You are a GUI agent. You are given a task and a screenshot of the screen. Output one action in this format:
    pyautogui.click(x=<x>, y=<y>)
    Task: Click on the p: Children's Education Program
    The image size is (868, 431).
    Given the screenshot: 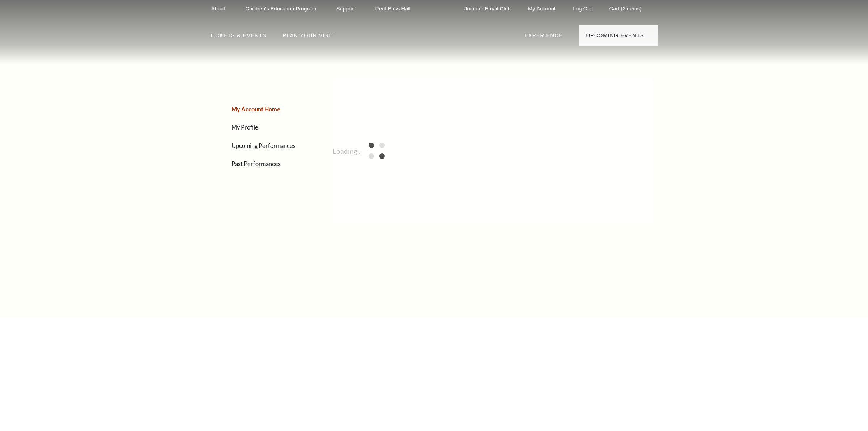 What is the action you would take?
    pyautogui.click(x=280, y=8)
    